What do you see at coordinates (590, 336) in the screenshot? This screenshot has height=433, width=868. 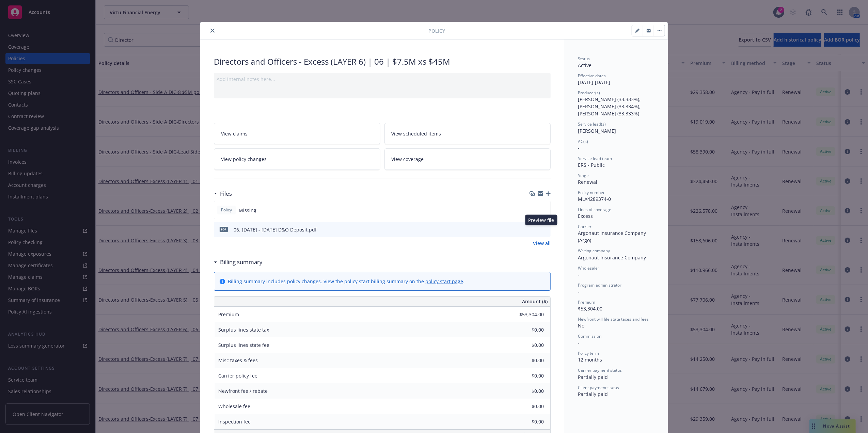 I see `span: Commission` at bounding box center [590, 336].